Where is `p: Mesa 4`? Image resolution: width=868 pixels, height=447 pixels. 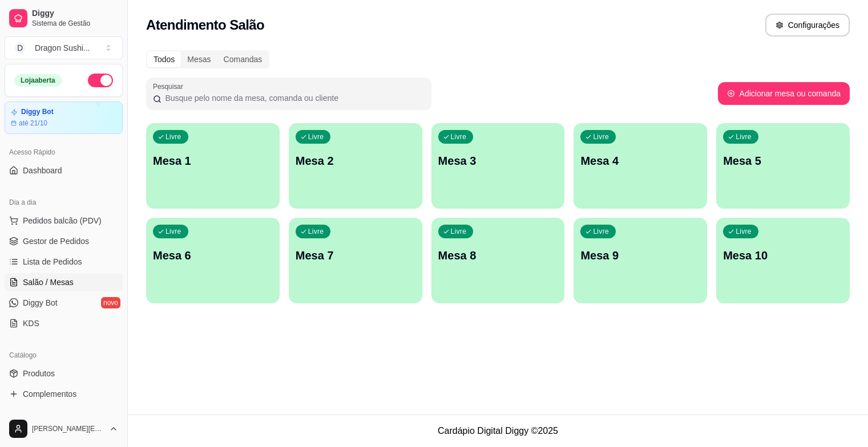
p: Mesa 4 is located at coordinates (640, 161).